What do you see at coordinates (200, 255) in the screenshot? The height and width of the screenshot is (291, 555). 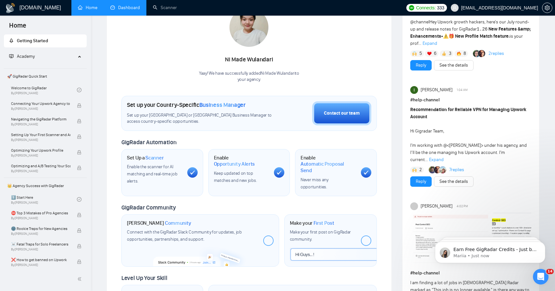 I see `img: slackcommunity-bg.png` at bounding box center [200, 255].